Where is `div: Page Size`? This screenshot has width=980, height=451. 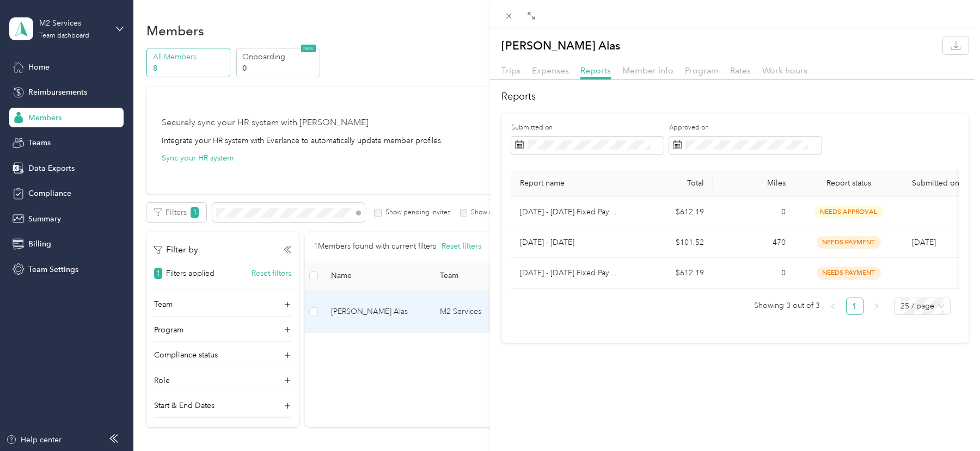
div: Page Size is located at coordinates (922, 306).